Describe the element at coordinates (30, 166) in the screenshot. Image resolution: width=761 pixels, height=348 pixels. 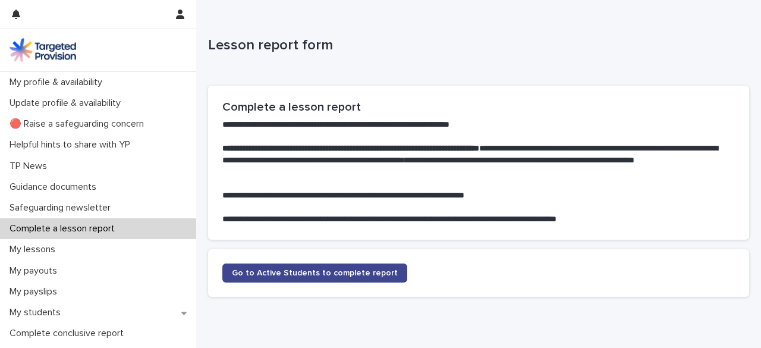
I see `p: TP News` at that location.